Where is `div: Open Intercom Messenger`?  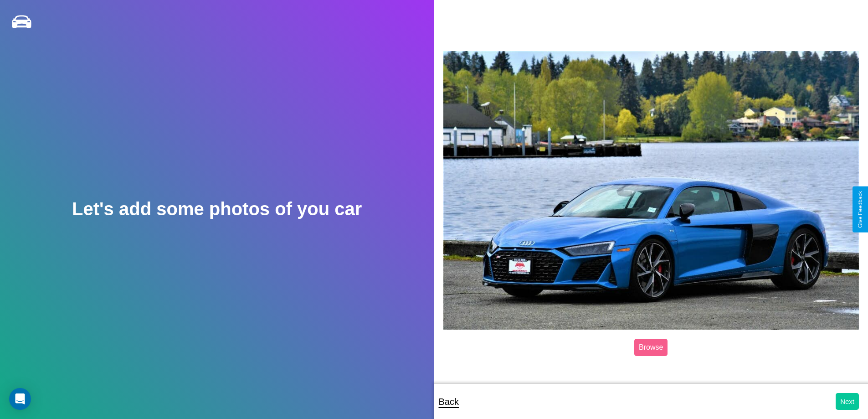 div: Open Intercom Messenger is located at coordinates (20, 399).